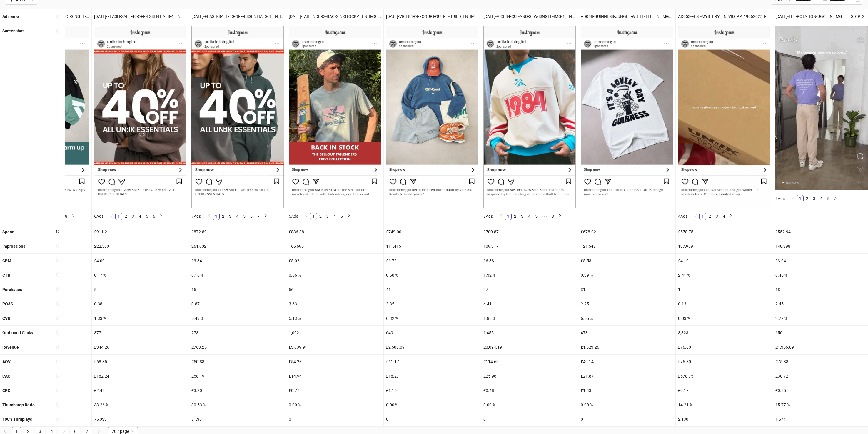 The width and height of the screenshot is (868, 434). Describe the element at coordinates (627, 275) in the screenshot. I see `div: 0.39 %` at that location.